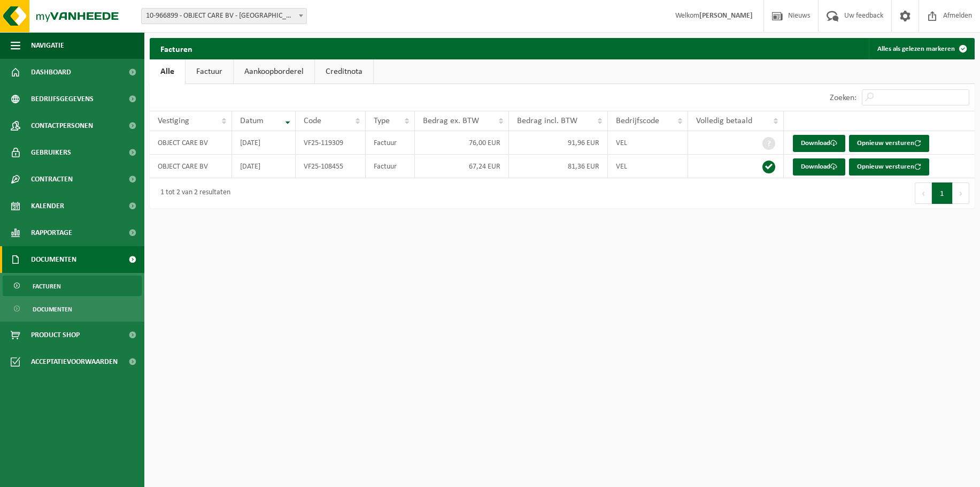 This screenshot has height=487, width=980. I want to click on span: Dashboard, so click(51, 73).